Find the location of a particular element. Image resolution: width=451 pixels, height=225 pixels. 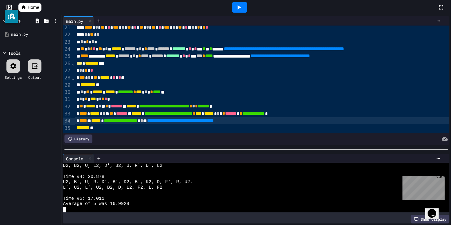

a: Home is located at coordinates (30, 7).